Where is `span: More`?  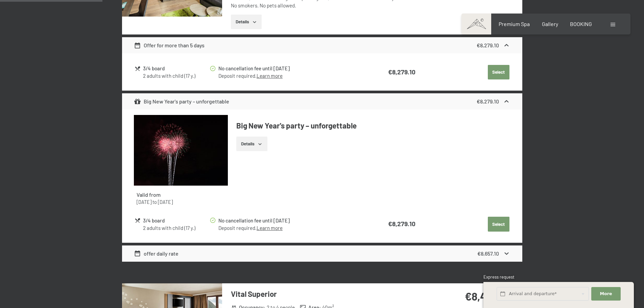
span: More is located at coordinates (606, 294).